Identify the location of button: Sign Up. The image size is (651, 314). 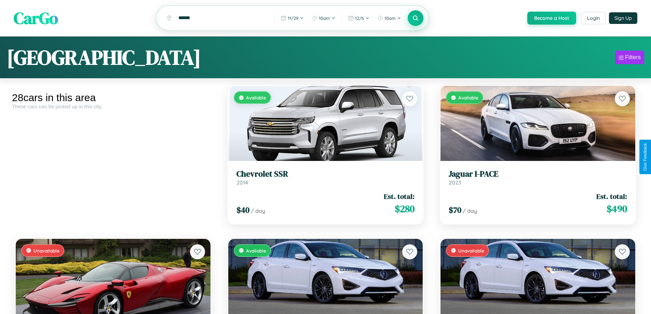
(623, 18).